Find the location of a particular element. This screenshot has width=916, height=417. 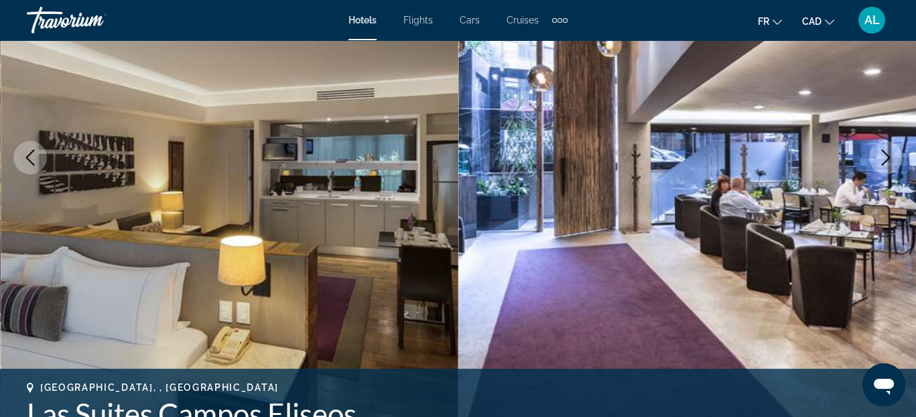

span: Hotels is located at coordinates (362, 20).